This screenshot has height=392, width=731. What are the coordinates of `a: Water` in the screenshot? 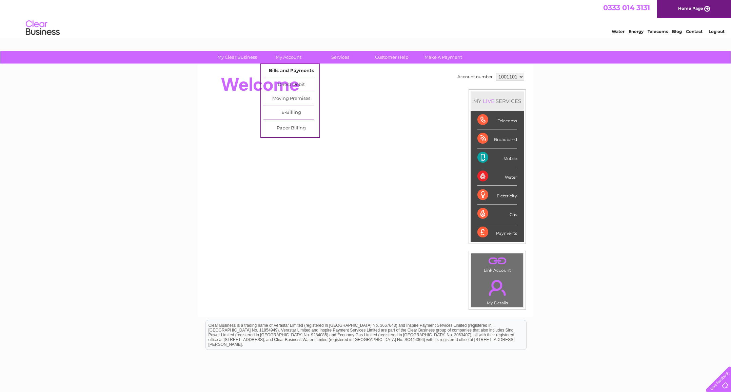 It's located at (618, 31).